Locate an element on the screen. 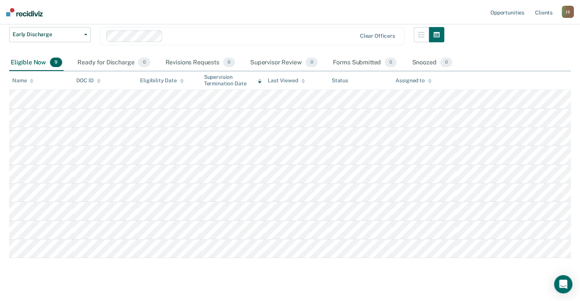 Image resolution: width=580 pixels, height=301 pixels. div: Assigned to is located at coordinates (413, 80).